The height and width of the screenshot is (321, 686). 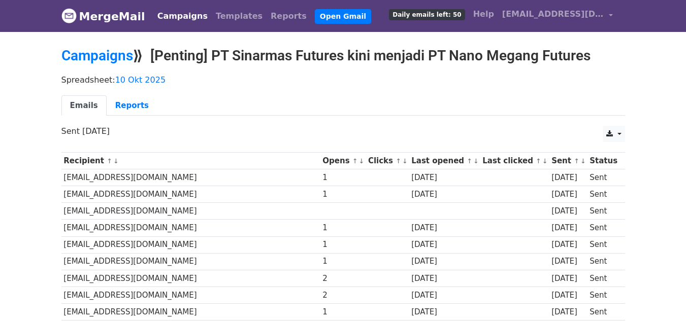 I want to click on a: Templates, so click(x=239, y=16).